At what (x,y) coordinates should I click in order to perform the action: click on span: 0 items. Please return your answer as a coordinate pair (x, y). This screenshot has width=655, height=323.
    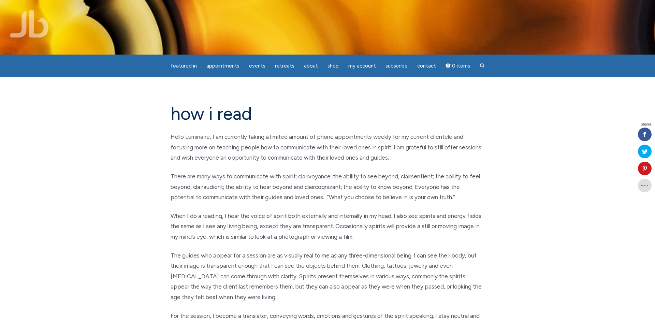
    Looking at the image, I should click on (461, 66).